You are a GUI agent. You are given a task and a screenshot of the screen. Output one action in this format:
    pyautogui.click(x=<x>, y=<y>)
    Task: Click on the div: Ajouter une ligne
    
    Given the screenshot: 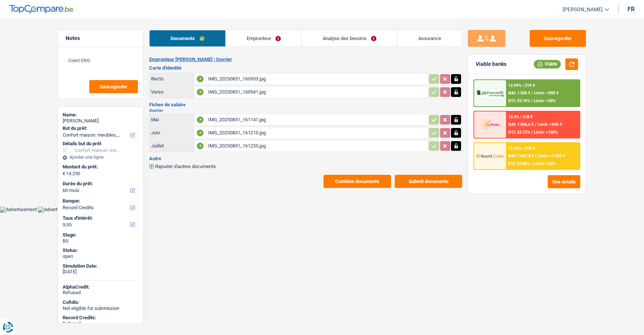 What is the action you would take?
    pyautogui.click(x=100, y=157)
    